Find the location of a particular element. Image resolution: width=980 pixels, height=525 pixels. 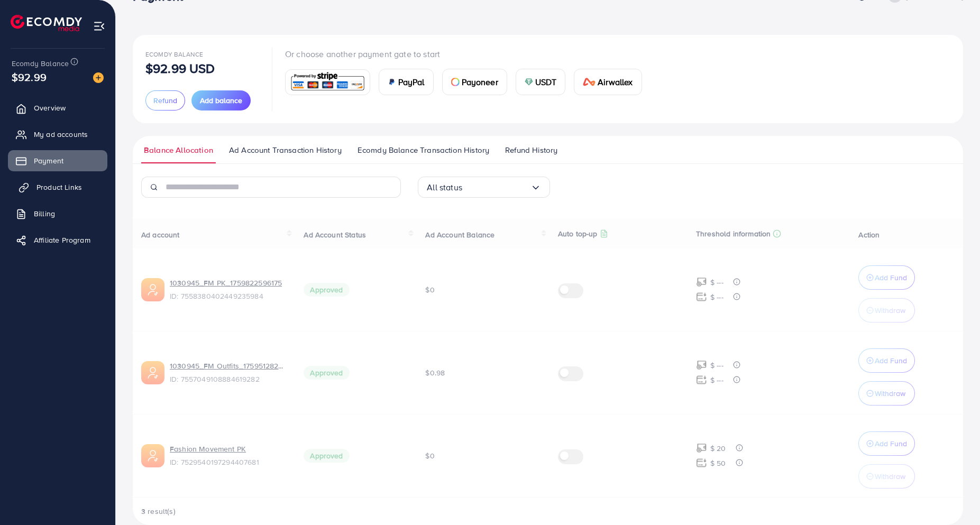

button: Refund is located at coordinates (165, 100).